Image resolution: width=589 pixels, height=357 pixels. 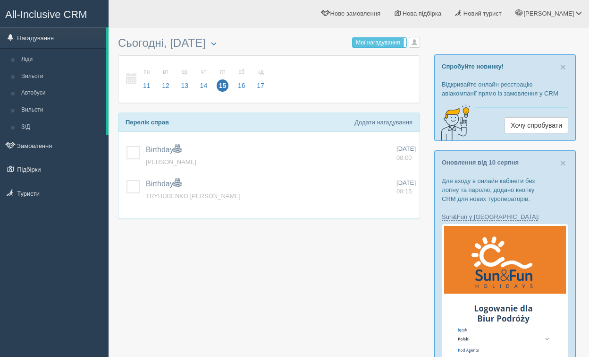 I want to click on a: Автобуси, so click(x=61, y=93).